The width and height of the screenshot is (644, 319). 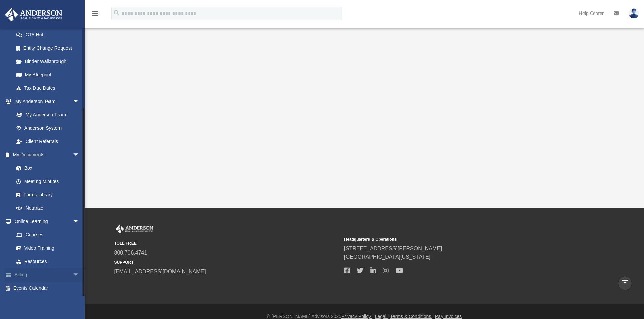 I want to click on a: Client Referrals, so click(x=48, y=142).